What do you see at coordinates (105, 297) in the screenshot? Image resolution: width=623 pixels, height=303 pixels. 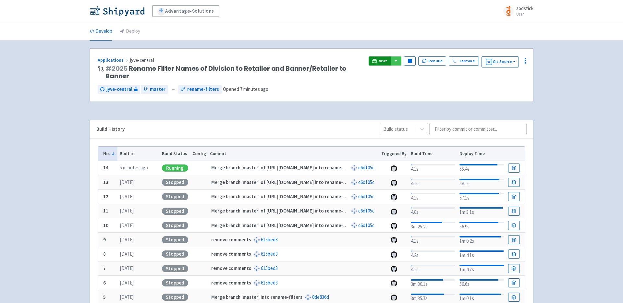 I see `b: 5` at bounding box center [105, 297].